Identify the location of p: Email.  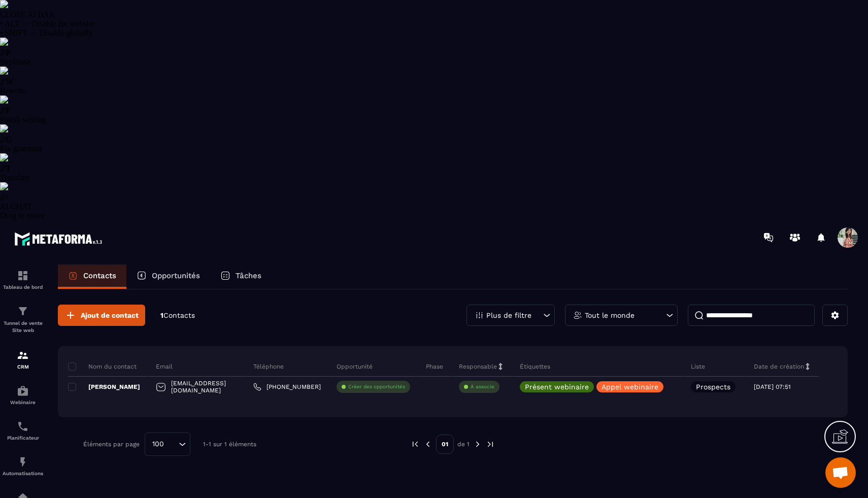
(164, 366).